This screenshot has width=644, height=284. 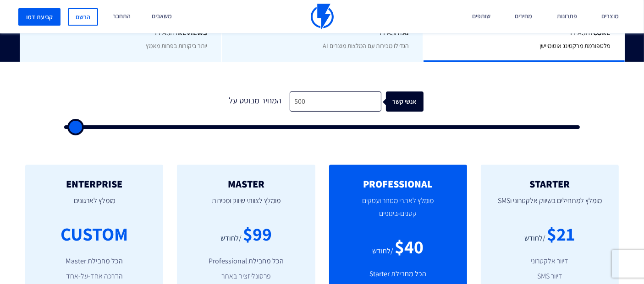 I want to click on div: המחיר מבוסס על, so click(x=255, y=102).